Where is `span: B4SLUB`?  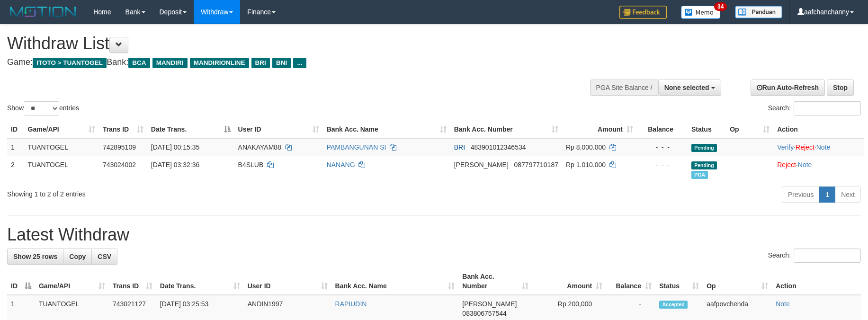
span: B4SLUB is located at coordinates (251, 165).